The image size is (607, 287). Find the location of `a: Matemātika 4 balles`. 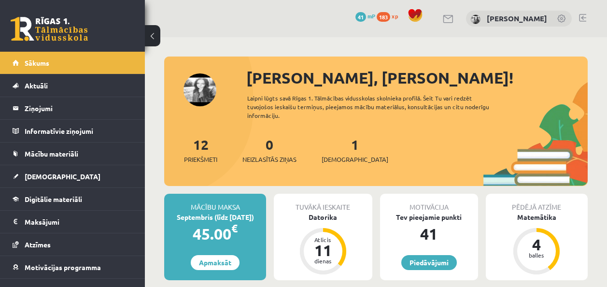

a: Matemātika 4 balles is located at coordinates (537, 244).